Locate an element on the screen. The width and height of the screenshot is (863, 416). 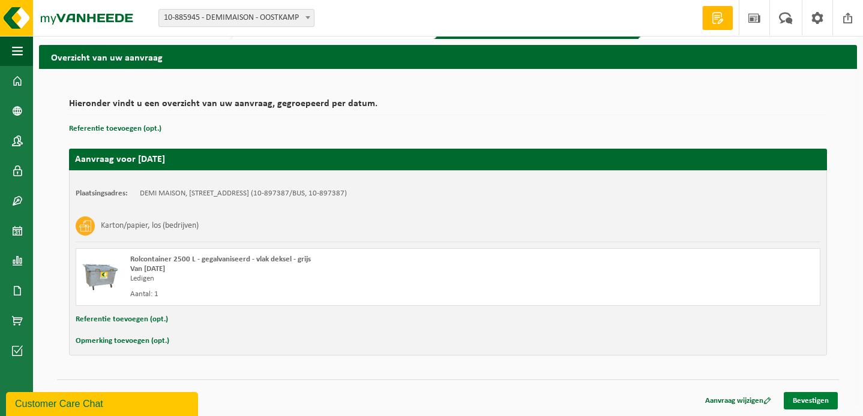
div: Customer Care Chat is located at coordinates (96, 14).